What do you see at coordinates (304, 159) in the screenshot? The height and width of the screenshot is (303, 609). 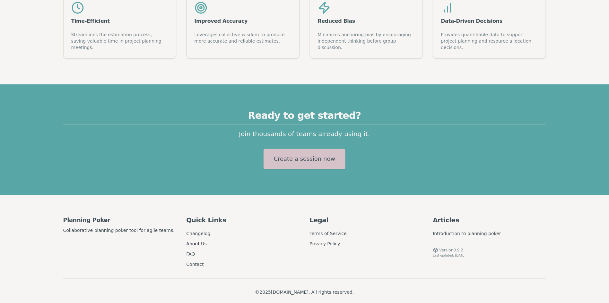 I see `button: Create a session now` at bounding box center [304, 159].